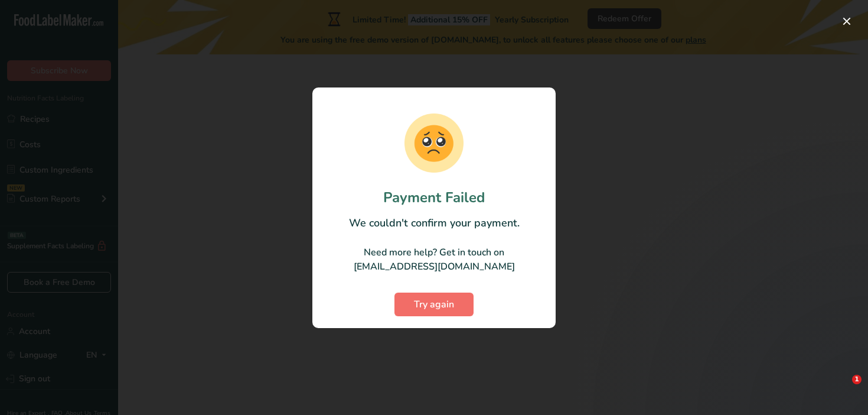  What do you see at coordinates (434, 305) in the screenshot?
I see `span: Try again` at bounding box center [434, 305].